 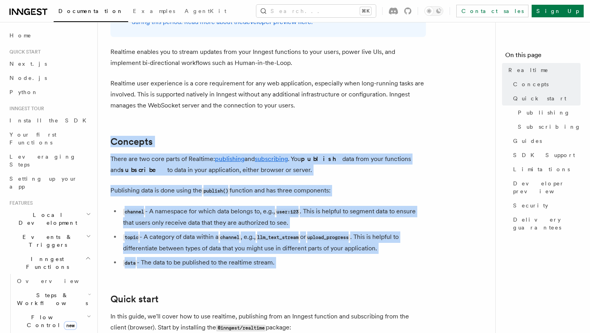 What do you see at coordinates (268, 165) in the screenshot?
I see `p: There are two core parts of Realtime: and . You data from your functions and to data in your appl...` at bounding box center [268, 165].